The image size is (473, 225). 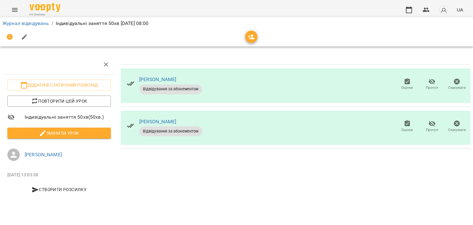 I want to click on span: Додати в статичний розклад, so click(x=59, y=85).